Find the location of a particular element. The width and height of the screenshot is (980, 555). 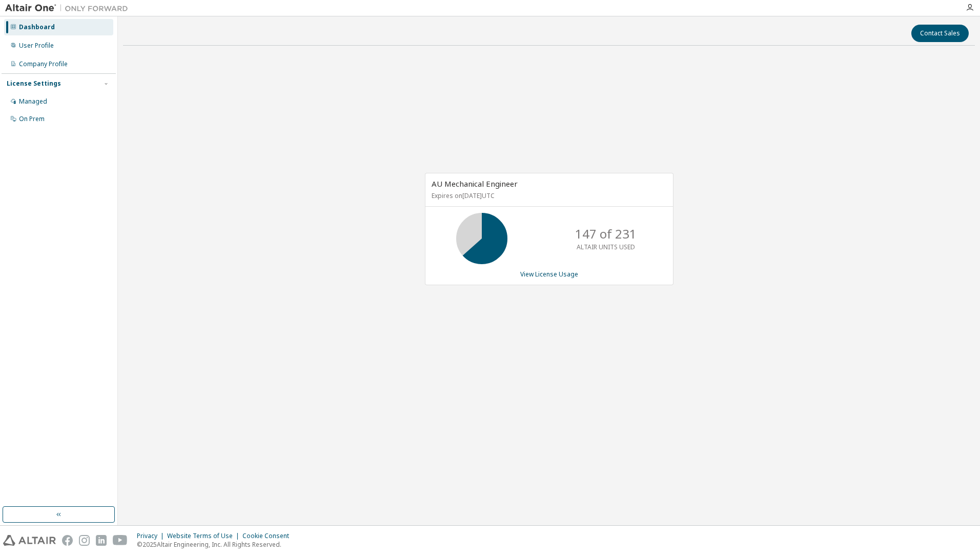

div: Website Terms of Use is located at coordinates (205, 536).